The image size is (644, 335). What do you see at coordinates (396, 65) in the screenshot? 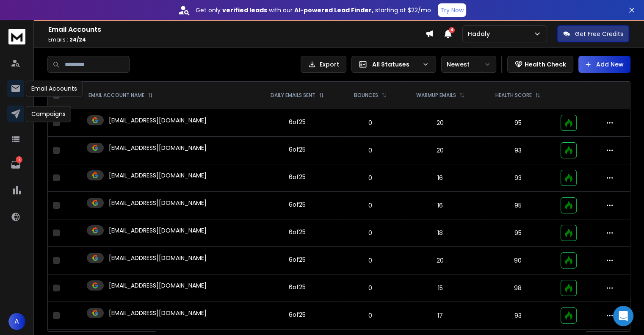
I see `p: All Statuses` at bounding box center [396, 65].